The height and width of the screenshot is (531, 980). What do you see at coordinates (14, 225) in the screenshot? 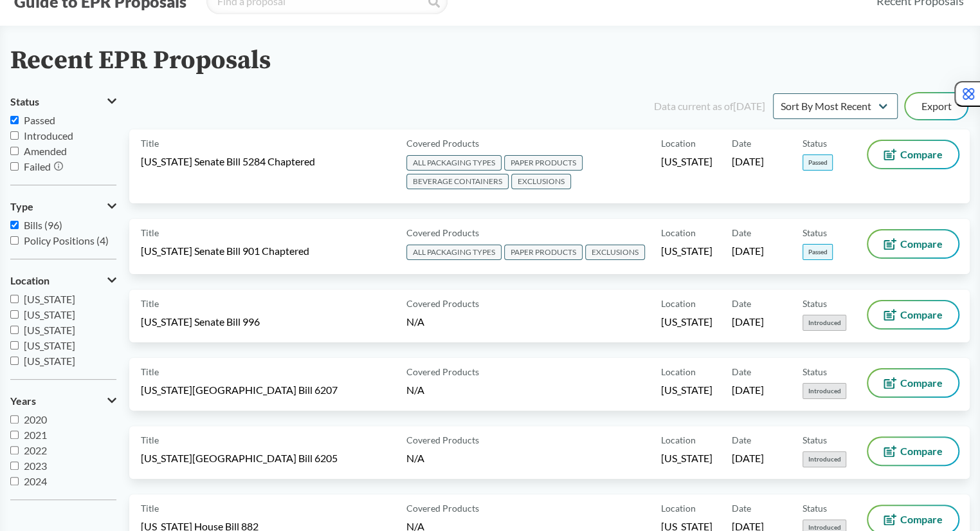
I see `input: Bills (96)` at bounding box center [14, 225].